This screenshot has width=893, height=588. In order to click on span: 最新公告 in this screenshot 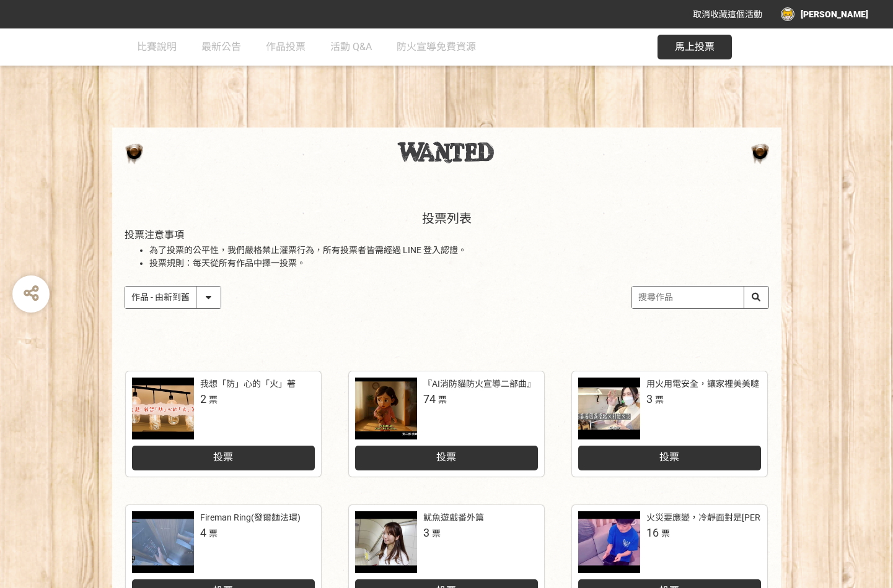, I will do `click(221, 47)`.